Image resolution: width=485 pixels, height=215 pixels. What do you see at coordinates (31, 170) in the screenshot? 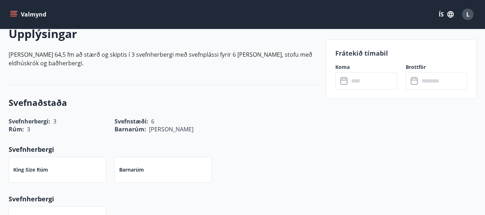
I see `p: King Size rúm` at bounding box center [31, 170].